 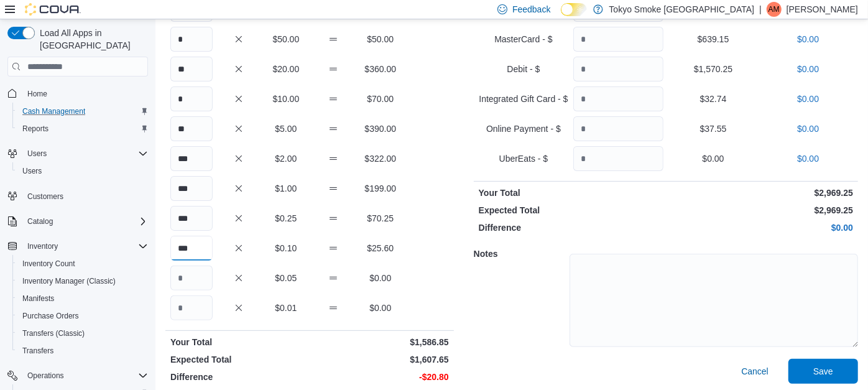 I want to click on p: $32.74, so click(x=713, y=99).